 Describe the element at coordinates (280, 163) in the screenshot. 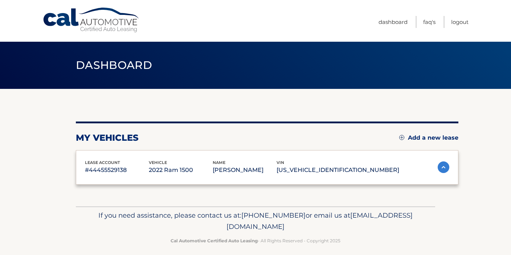

I see `span: vin` at that location.